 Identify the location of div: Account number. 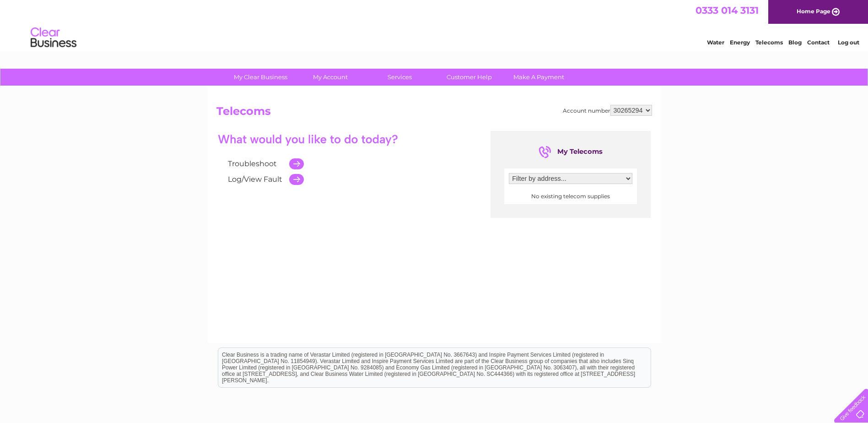
(607, 111).